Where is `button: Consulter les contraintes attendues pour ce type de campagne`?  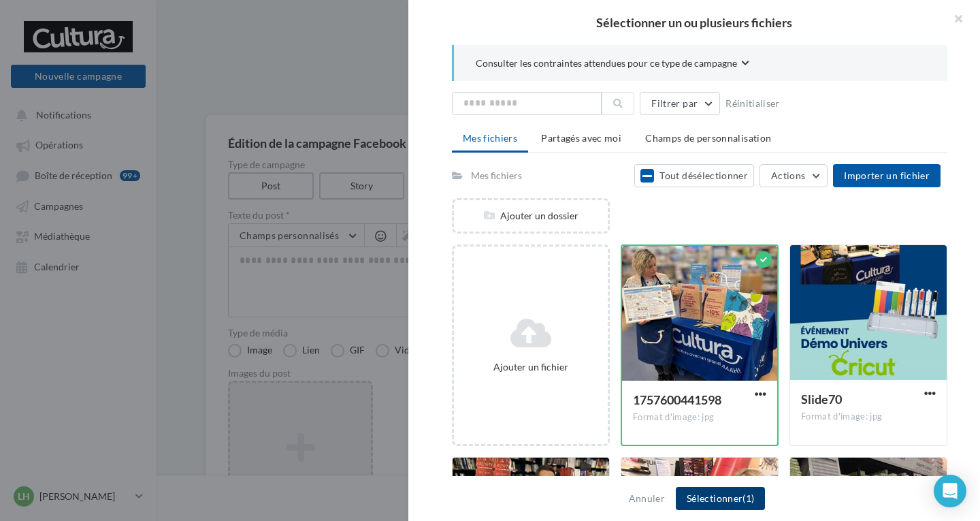
button: Consulter les contraintes attendues pour ce type de campagne is located at coordinates (612, 64).